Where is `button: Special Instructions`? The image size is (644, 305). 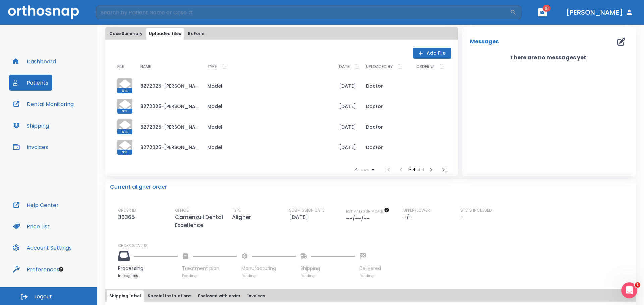
button: Special Instructions is located at coordinates (169, 296).